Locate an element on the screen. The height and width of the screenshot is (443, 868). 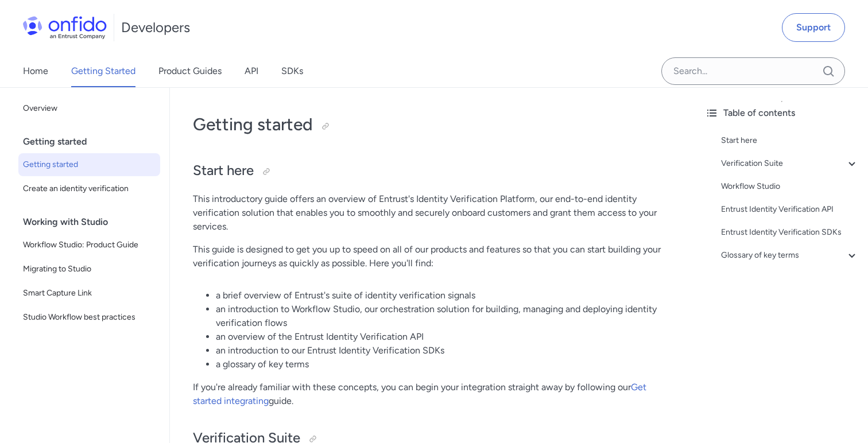
p: If you're already familiar with these concepts, you can begin your integration straight away by f... is located at coordinates (433, 394).